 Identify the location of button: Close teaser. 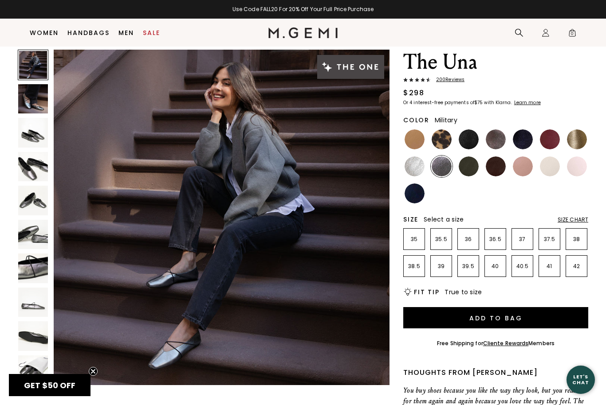
(93, 372).